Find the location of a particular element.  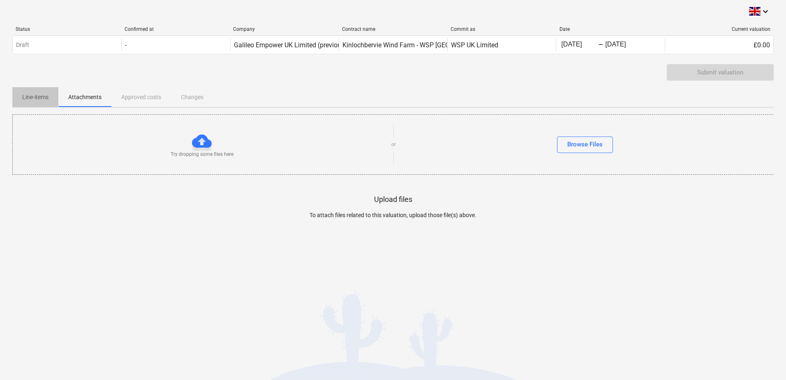

input: End Date is located at coordinates (623, 45).